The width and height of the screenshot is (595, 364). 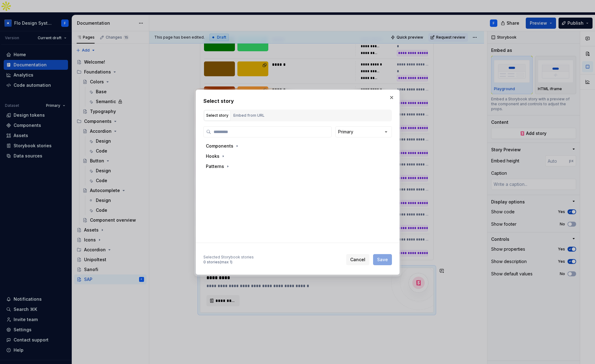 What do you see at coordinates (358, 260) in the screenshot?
I see `button: Cancel` at bounding box center [358, 260].